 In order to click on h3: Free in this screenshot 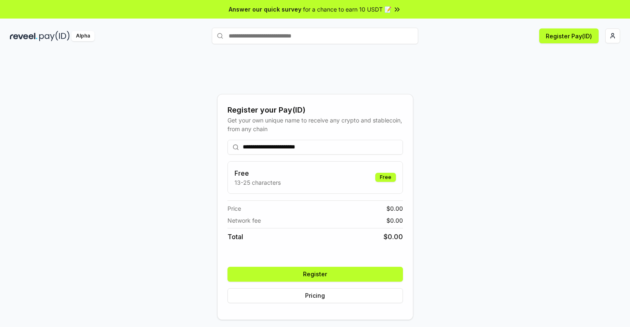, I will do `click(258, 173)`.